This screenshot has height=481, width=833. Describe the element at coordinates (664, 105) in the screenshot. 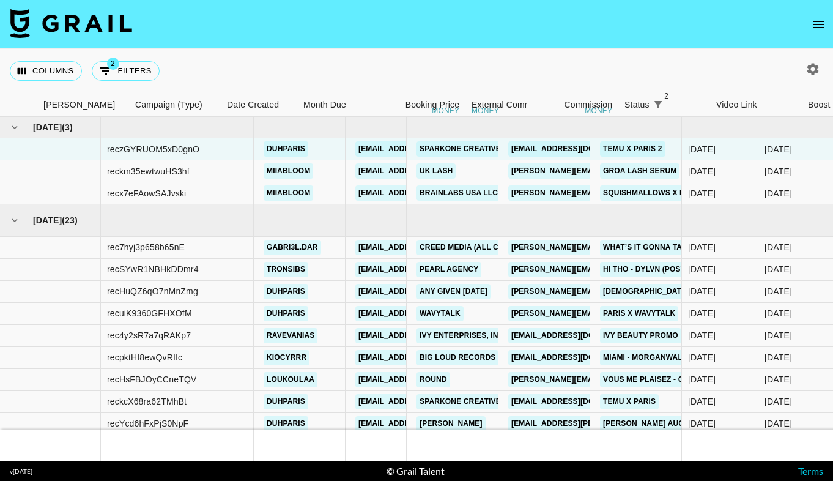

I see `div: Status` at that location.